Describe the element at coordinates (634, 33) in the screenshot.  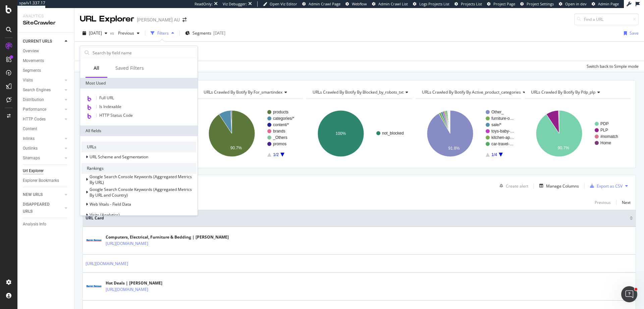
I see `div: Save` at that location.